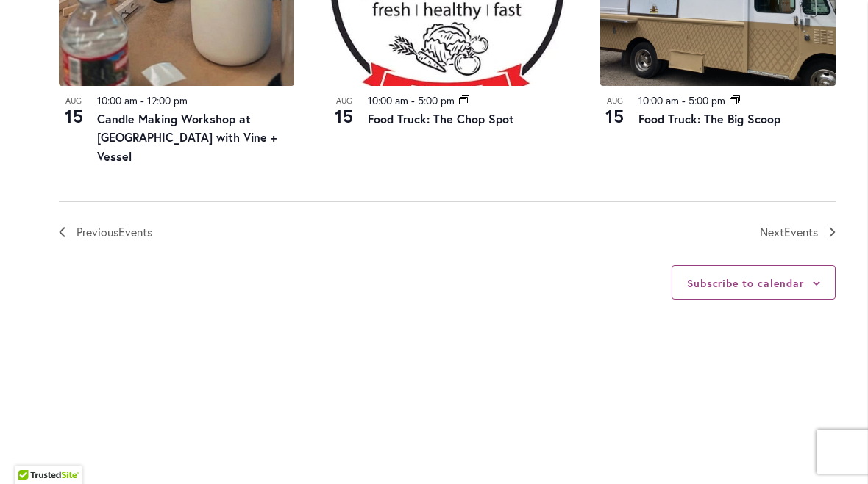 The width and height of the screenshot is (868, 484). What do you see at coordinates (114, 232) in the screenshot?
I see `span: Previous` at bounding box center [114, 232].